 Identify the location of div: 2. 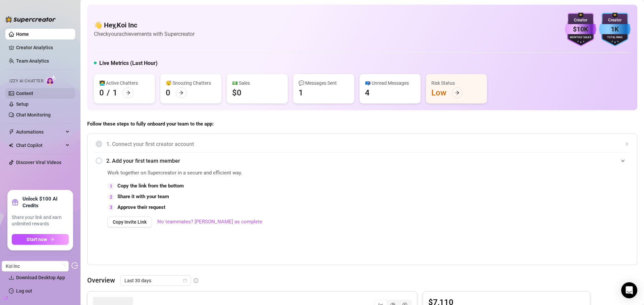
(111, 197).